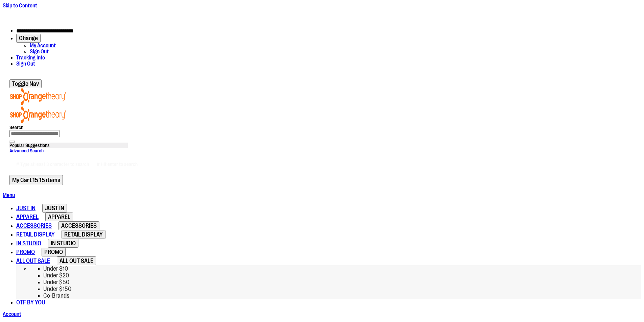 The width and height of the screenshot is (644, 322). Describe the element at coordinates (359, 12) in the screenshot. I see `a: Details` at that location.